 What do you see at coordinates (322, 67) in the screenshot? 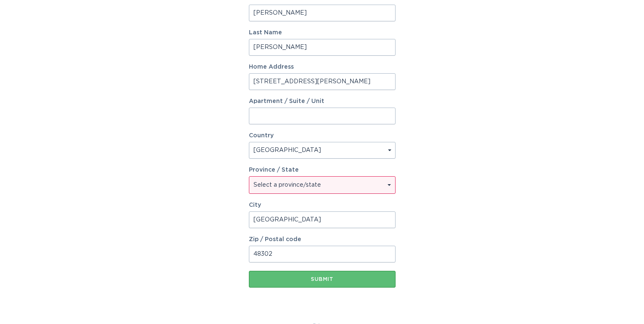
I see `label: Home Address` at bounding box center [322, 67].